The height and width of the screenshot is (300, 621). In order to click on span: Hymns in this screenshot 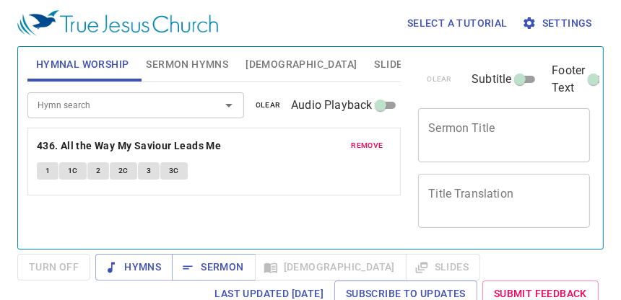, I will do `click(134, 267)`.